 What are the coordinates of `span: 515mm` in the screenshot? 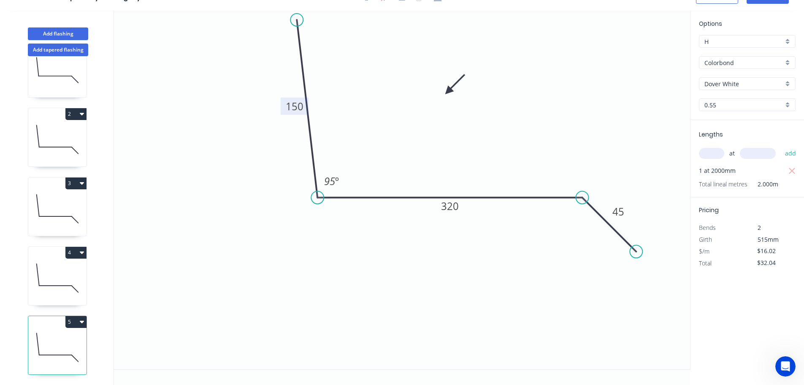 It's located at (769, 239).